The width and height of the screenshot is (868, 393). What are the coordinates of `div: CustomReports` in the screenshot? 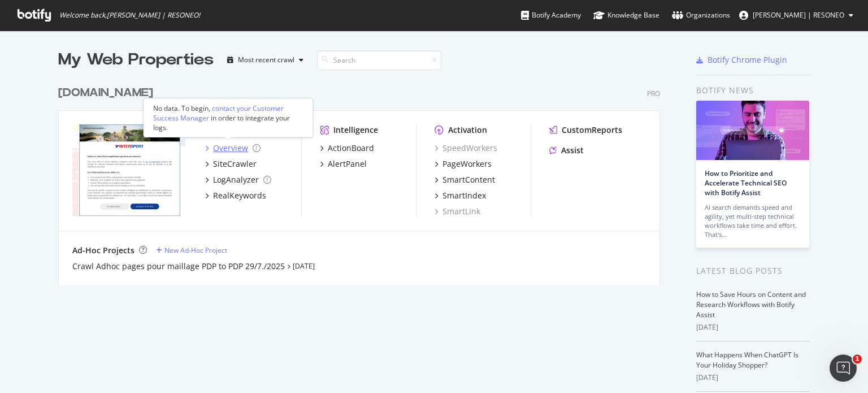 It's located at (591, 130).